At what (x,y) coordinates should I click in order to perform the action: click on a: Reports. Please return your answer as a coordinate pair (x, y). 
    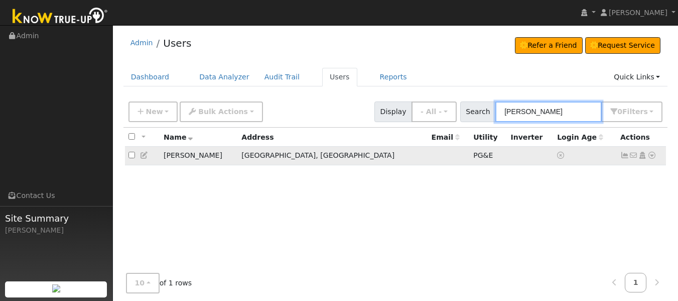
    Looking at the image, I should click on (394, 77).